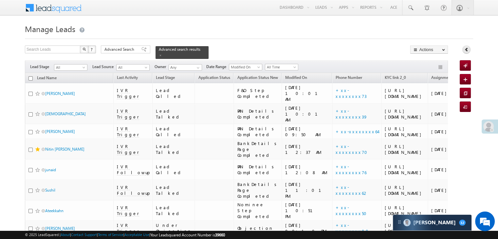 The height and width of the screenshot is (239, 498). What do you see at coordinates (30, 78) in the screenshot?
I see `input: Check all records` at bounding box center [30, 78].